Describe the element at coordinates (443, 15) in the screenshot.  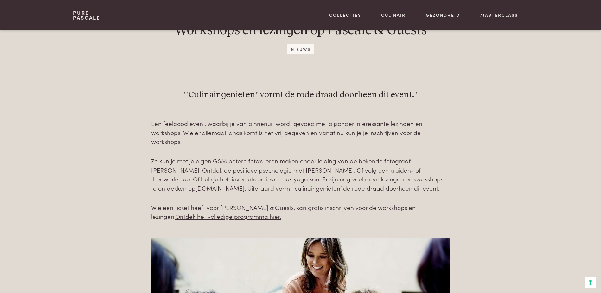
I see `a: Gezondheid` at that location.